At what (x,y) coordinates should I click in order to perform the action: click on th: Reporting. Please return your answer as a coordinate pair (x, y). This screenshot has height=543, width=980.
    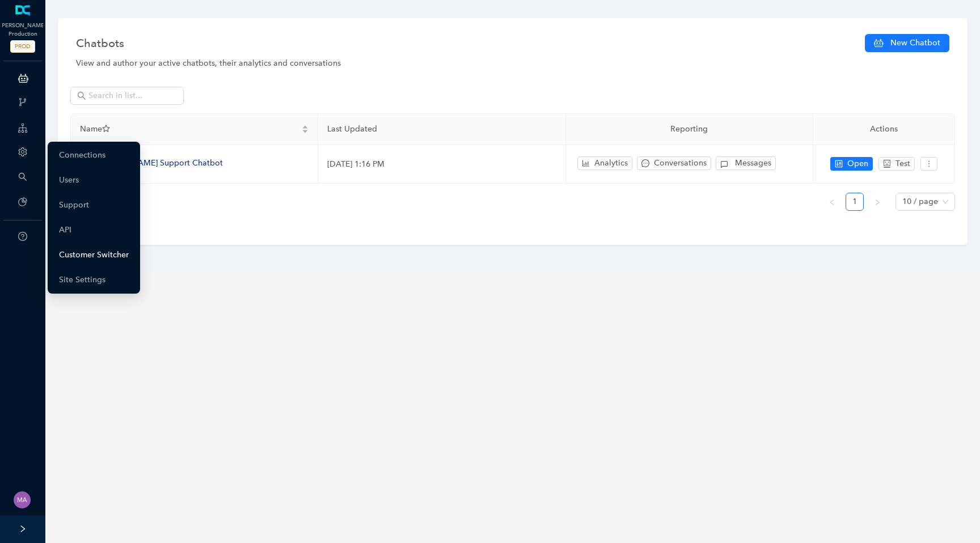
    Looking at the image, I should click on (690, 129).